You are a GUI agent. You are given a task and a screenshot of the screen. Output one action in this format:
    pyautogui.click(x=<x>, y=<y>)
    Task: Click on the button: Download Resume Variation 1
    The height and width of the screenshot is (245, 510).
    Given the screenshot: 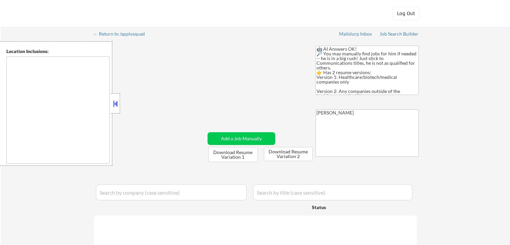 What is the action you would take?
    pyautogui.click(x=233, y=154)
    